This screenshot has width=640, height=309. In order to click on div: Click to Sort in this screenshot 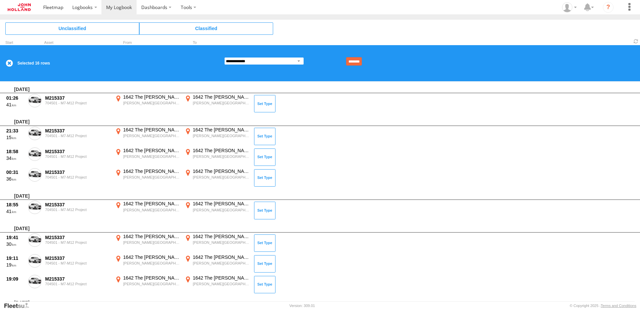, I will do `click(15, 43)`.